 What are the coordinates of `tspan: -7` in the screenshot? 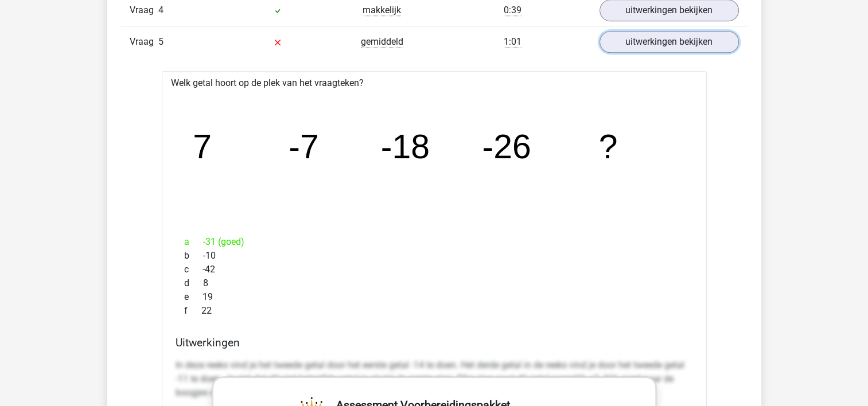 It's located at (303, 147).